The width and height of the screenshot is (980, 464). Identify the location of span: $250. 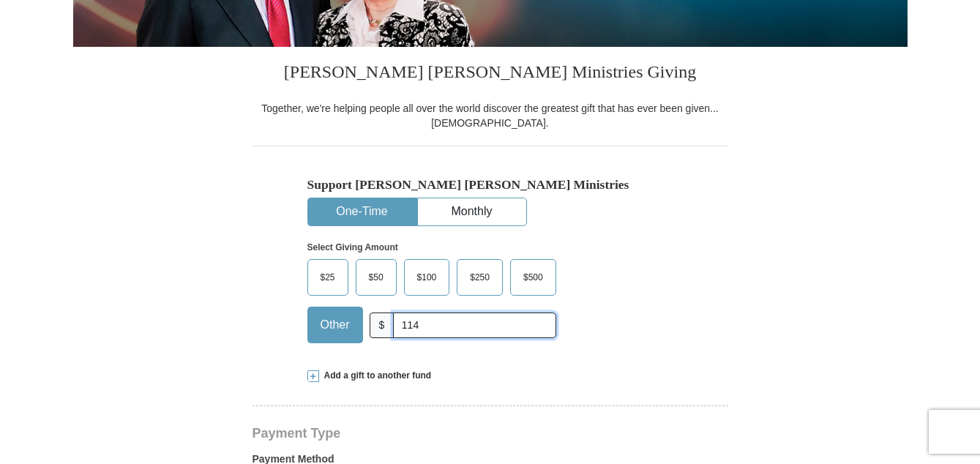
(479, 277).